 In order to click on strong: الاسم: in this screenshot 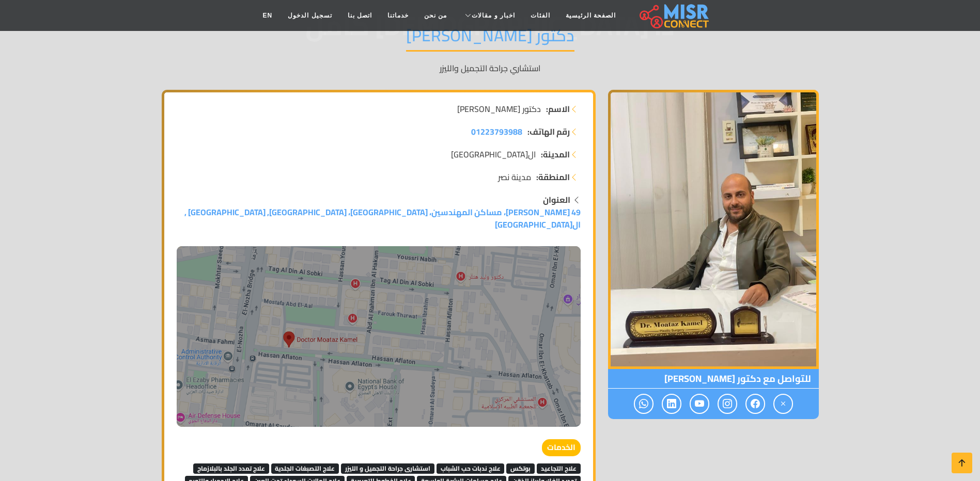, I will do `click(558, 109)`.